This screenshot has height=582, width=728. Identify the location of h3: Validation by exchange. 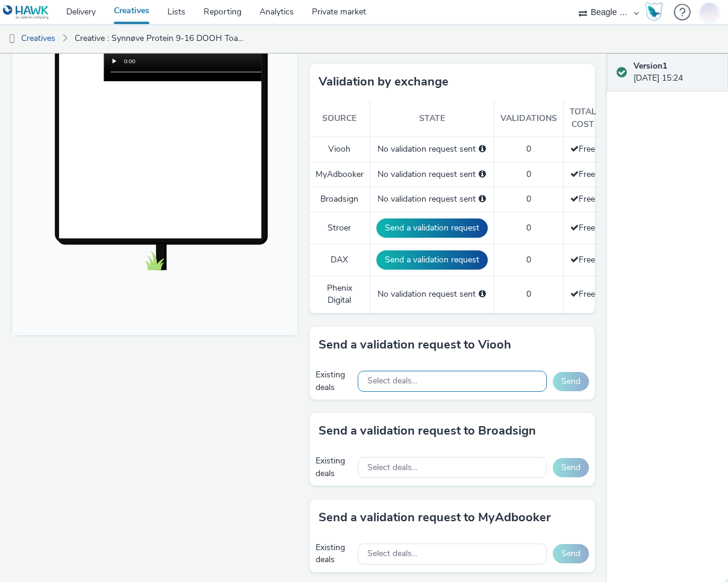
(383, 82).